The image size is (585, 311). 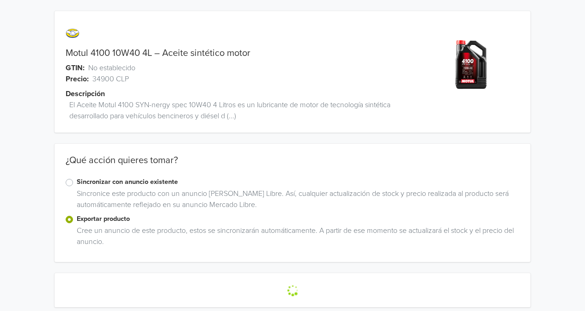 What do you see at coordinates (75, 68) in the screenshot?
I see `span: GTIN:` at bounding box center [75, 68].